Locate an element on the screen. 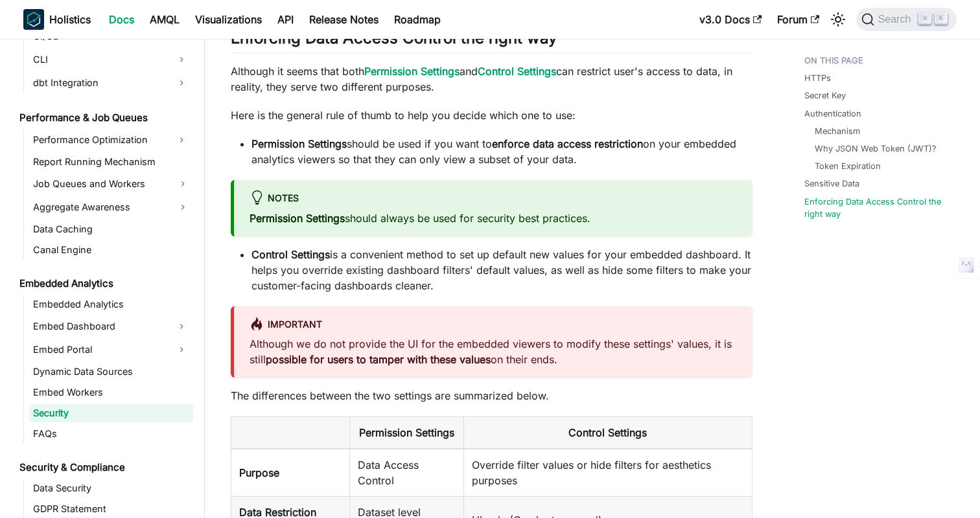 The image size is (980, 518). a: Docs is located at coordinates (121, 19).